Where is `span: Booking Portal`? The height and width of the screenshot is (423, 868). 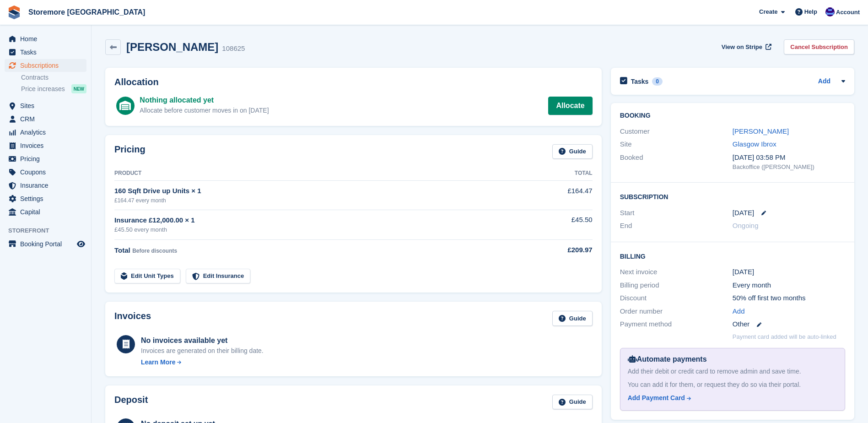
span: Booking Portal is located at coordinates (48, 244).